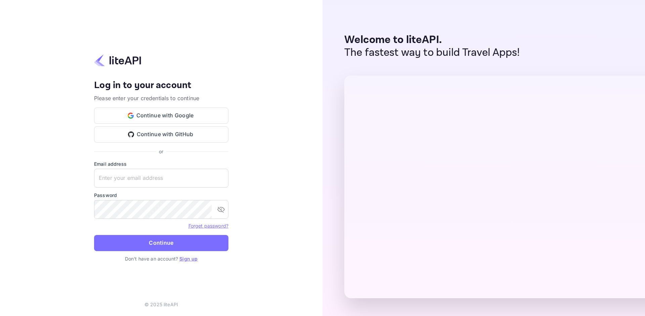 This screenshot has width=645, height=316. What do you see at coordinates (161, 98) in the screenshot?
I see `p: Please enter your credentials to continue` at bounding box center [161, 98].